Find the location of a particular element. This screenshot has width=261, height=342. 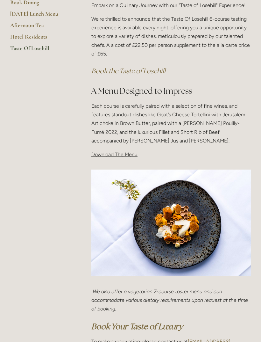

em: Book the Taste of Losehill is located at coordinates (128, 71).